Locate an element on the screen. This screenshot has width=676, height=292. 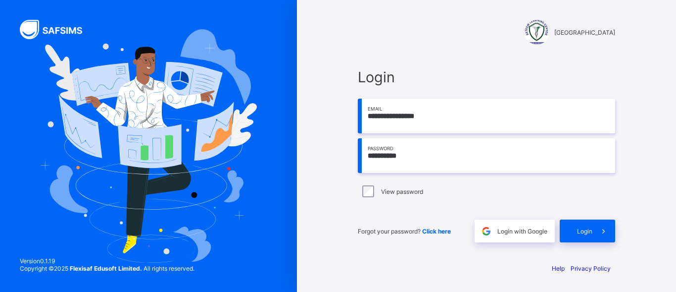
a: Privacy Policy is located at coordinates (591, 268).